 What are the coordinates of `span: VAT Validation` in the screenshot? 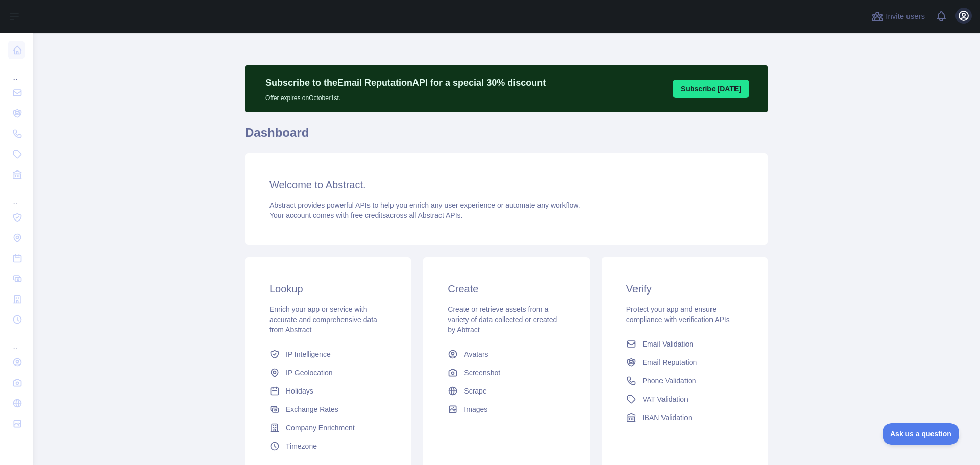 It's located at (666, 399).